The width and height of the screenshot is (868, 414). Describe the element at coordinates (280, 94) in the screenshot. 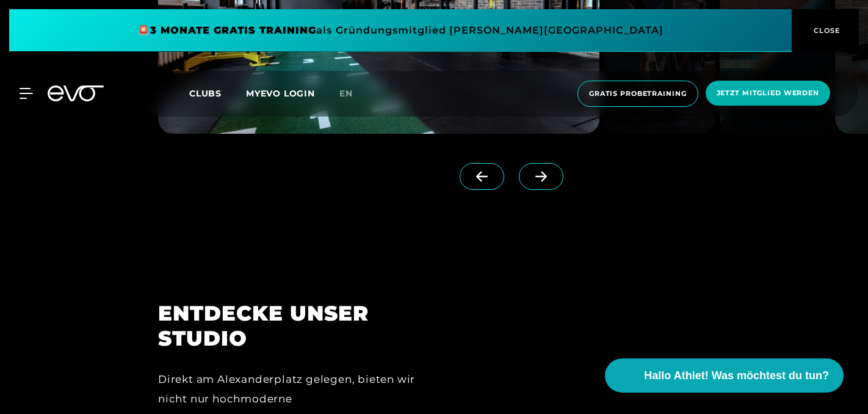

I see `a: MYEVO LOGIN` at that location.